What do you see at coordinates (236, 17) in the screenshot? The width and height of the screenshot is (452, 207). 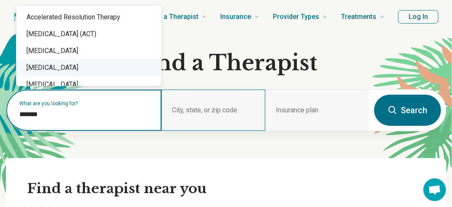 I see `span: Insurance` at bounding box center [236, 17].